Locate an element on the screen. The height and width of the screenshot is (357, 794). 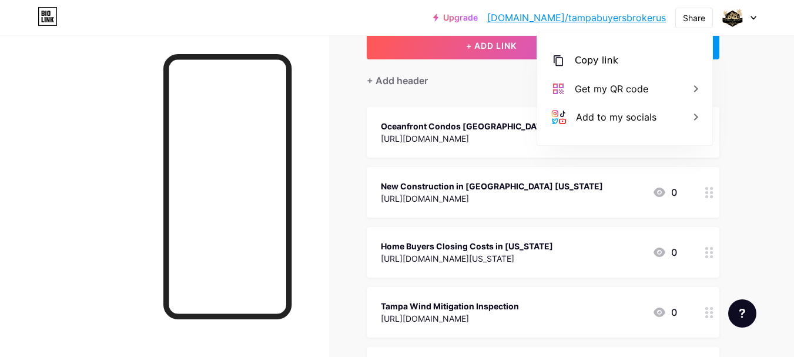
img: tampabuyersbrokerus is located at coordinates (733, 18).